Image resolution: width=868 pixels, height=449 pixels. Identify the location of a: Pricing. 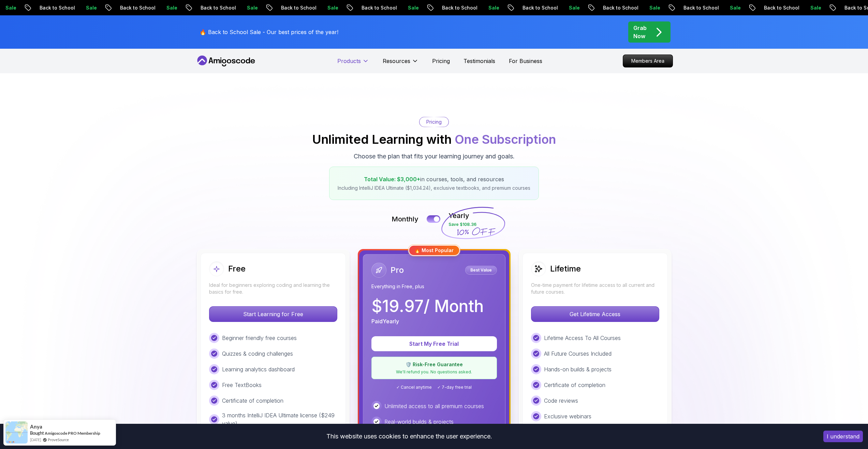
(441, 61).